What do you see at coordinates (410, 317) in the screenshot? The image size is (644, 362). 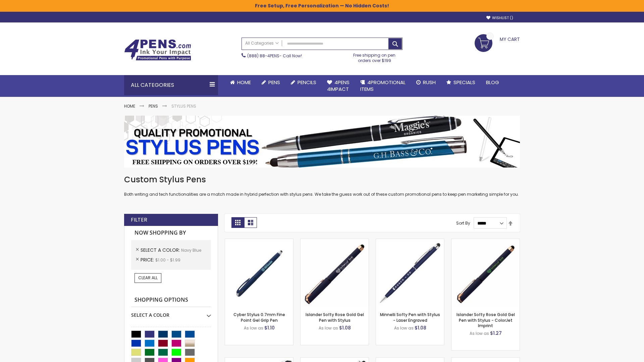 I see `a: Minnelli Softy Pen with Stylus - Laser Engraved` at bounding box center [410, 317].